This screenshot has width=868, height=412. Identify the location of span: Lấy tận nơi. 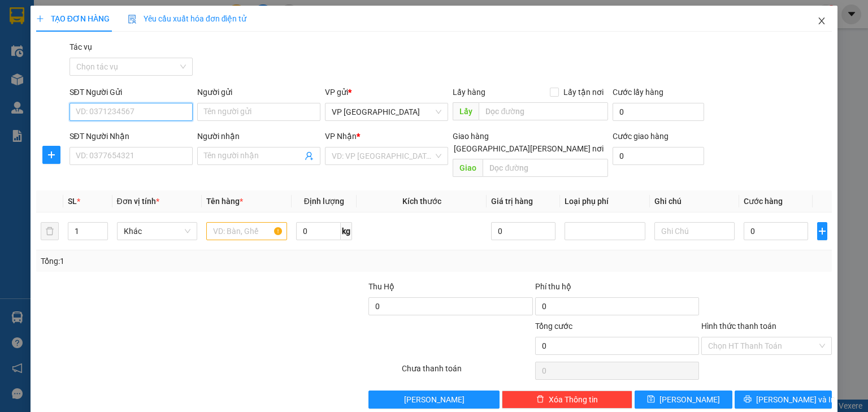
(583, 92).